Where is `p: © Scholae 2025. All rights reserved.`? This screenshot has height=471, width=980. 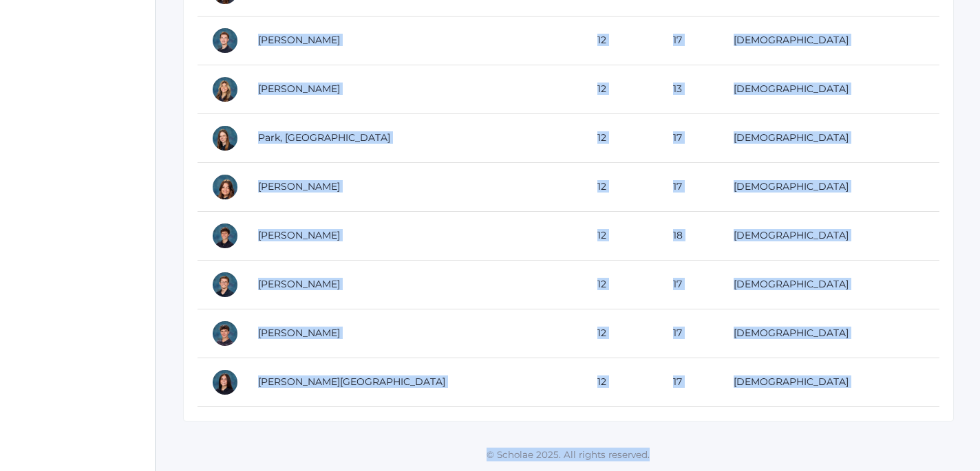 p: © Scholae 2025. All rights reserved. is located at coordinates (567, 455).